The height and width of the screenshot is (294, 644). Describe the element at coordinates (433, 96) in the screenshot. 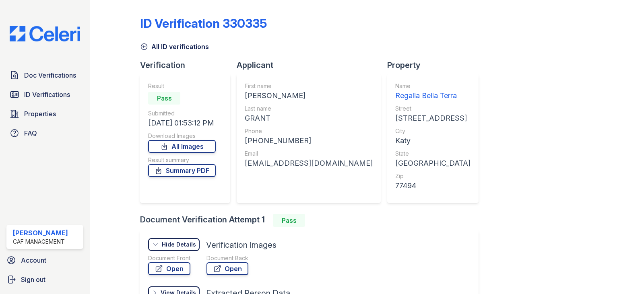

I see `div: Regalia Bella Terra` at that location.